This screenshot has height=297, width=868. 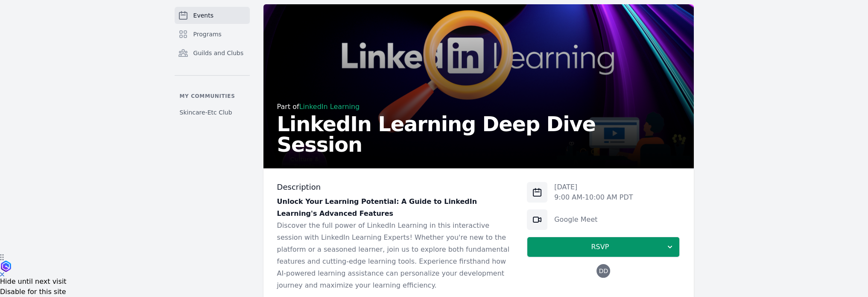 I want to click on nav: Sidebar, so click(x=212, y=63).